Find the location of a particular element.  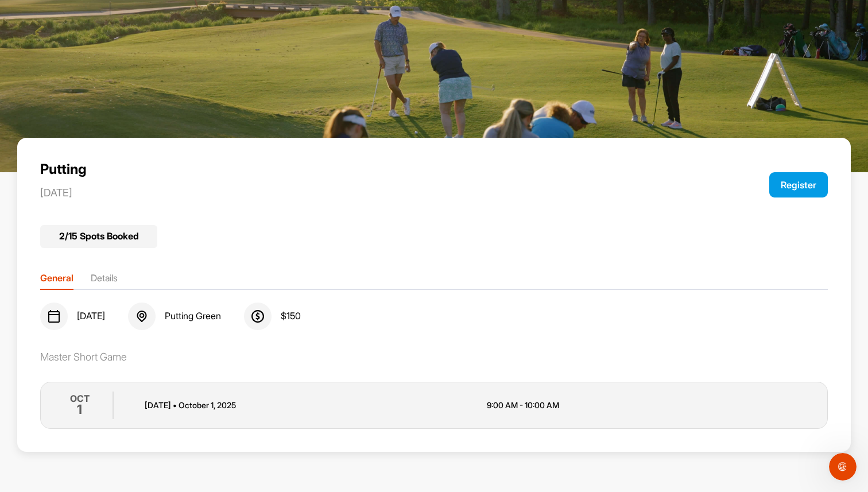

span: $ 150 is located at coordinates (291, 317).